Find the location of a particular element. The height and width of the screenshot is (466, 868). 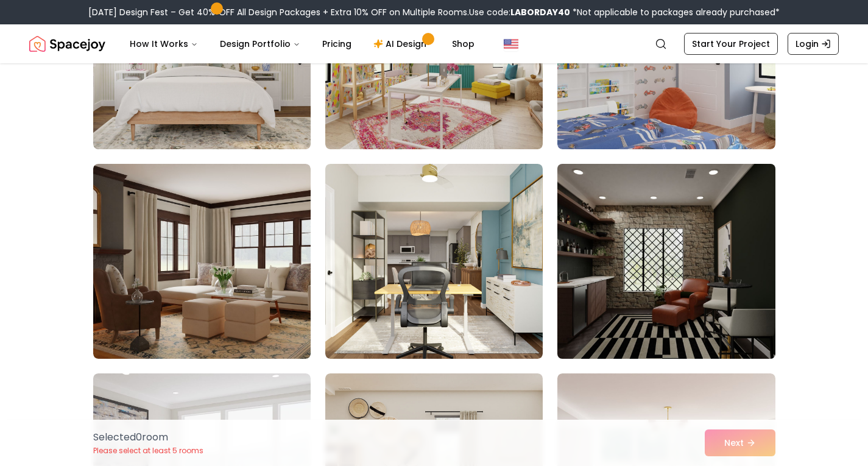

b: LABORDAY40 is located at coordinates (540, 12).